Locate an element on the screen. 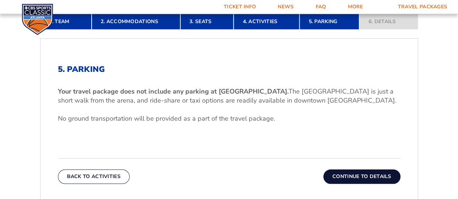  a: 1. Team is located at coordinates (66, 22).